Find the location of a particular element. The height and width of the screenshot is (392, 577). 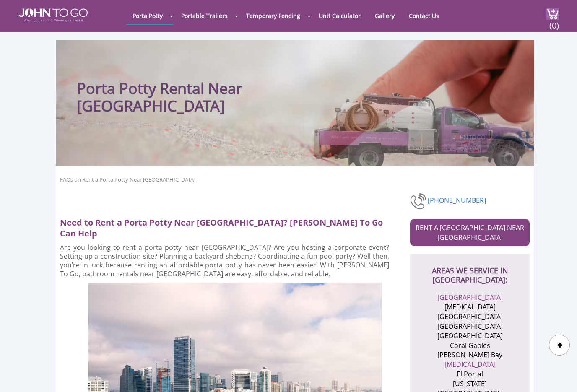

a: Temporary Fencing is located at coordinates (273, 16).